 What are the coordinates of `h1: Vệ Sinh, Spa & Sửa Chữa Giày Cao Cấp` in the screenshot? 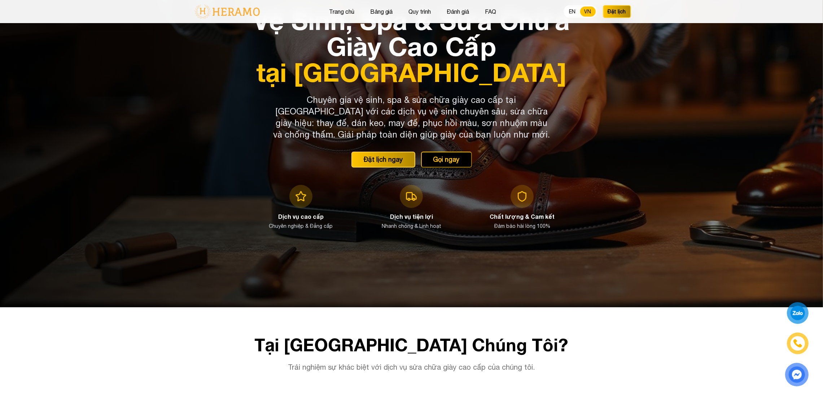 It's located at (412, 46).